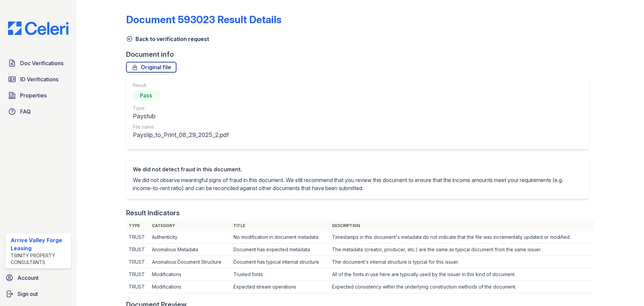  Describe the element at coordinates (462, 274) in the screenshot. I see `td: All of the fonts in use here are typically used by the issuer in this kind of document.` at that location.